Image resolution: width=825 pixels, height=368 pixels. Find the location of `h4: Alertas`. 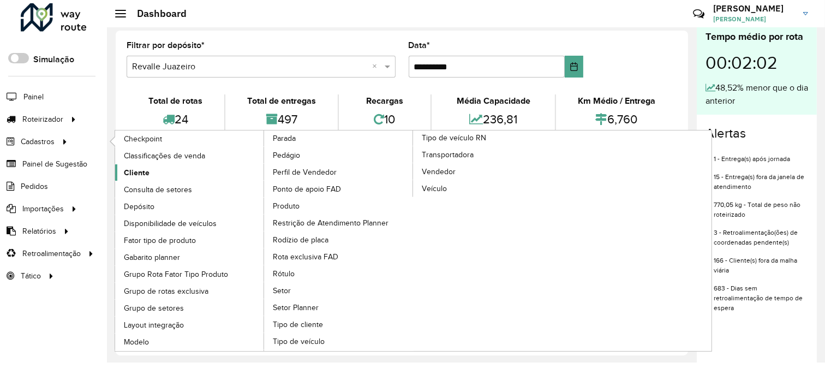

h4: Alertas is located at coordinates (757, 133).